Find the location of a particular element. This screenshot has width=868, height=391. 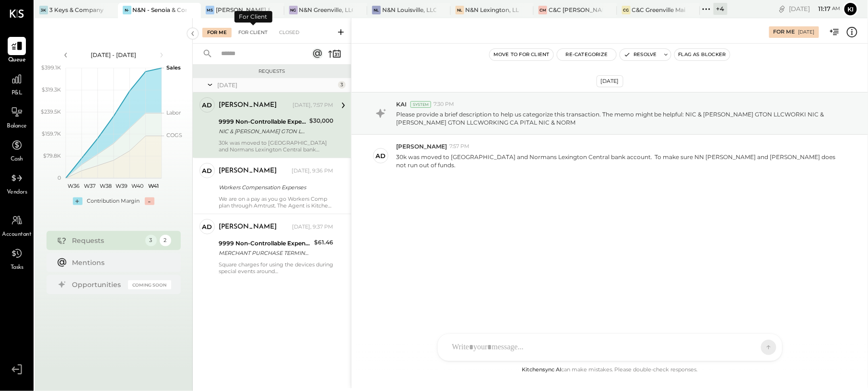

div: N&N Lexington, LLC is located at coordinates (493, 10).